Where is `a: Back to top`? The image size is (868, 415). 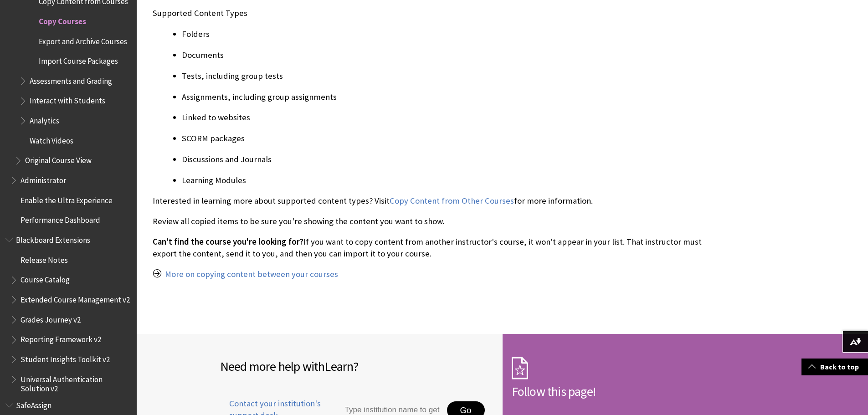 a: Back to top is located at coordinates (834, 367).